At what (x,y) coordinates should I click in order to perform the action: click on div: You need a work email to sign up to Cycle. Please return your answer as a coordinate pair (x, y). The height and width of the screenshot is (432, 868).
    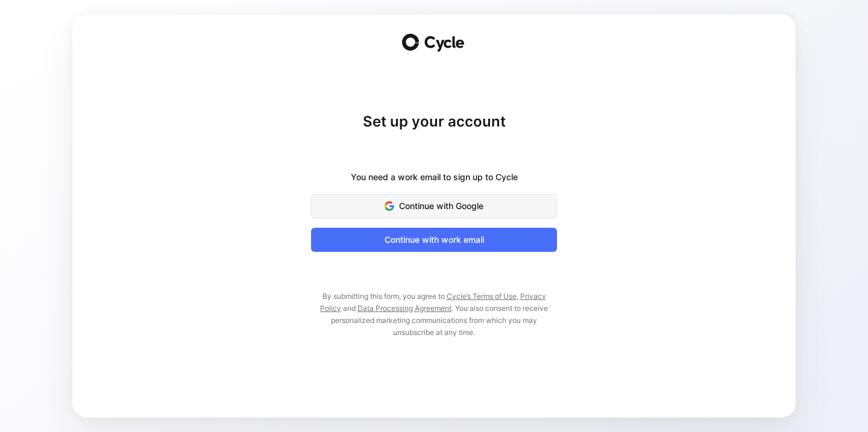
    Looking at the image, I should click on (434, 177).